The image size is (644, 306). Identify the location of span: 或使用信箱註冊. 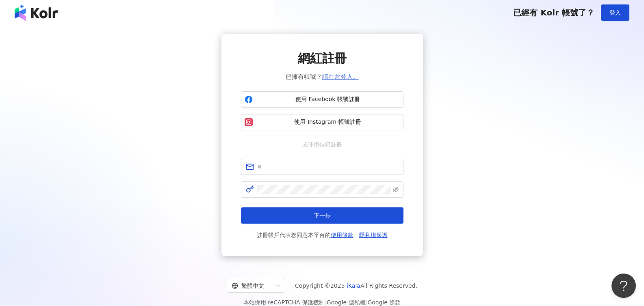
(322, 145).